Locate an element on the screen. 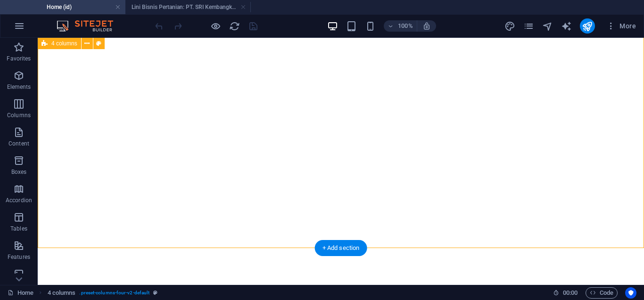 The height and width of the screenshot is (300, 644). button: Code is located at coordinates (601, 293).